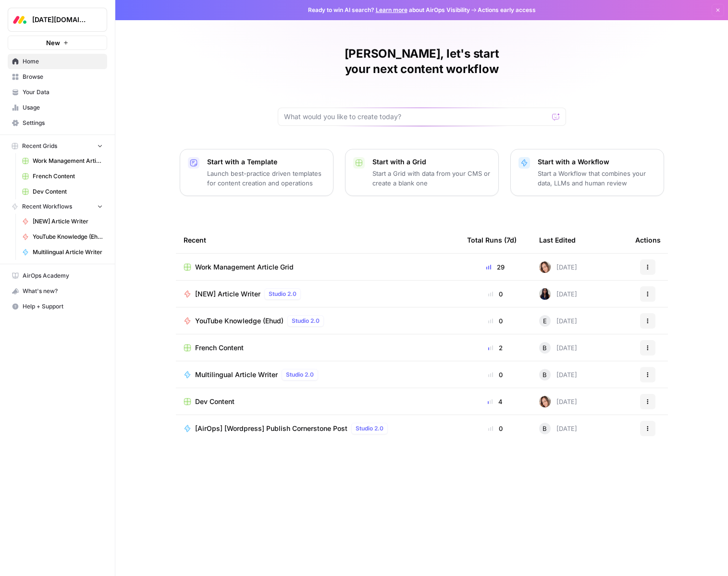 The height and width of the screenshot is (576, 728). I want to click on span: New, so click(53, 43).